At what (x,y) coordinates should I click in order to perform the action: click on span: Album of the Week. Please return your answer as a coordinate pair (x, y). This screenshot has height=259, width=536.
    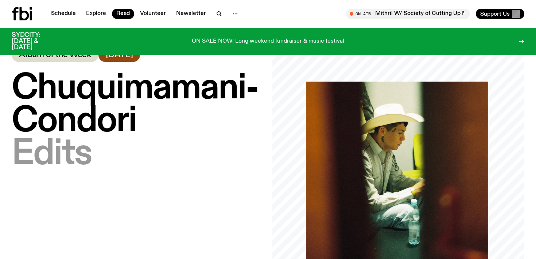
    Looking at the image, I should click on (55, 55).